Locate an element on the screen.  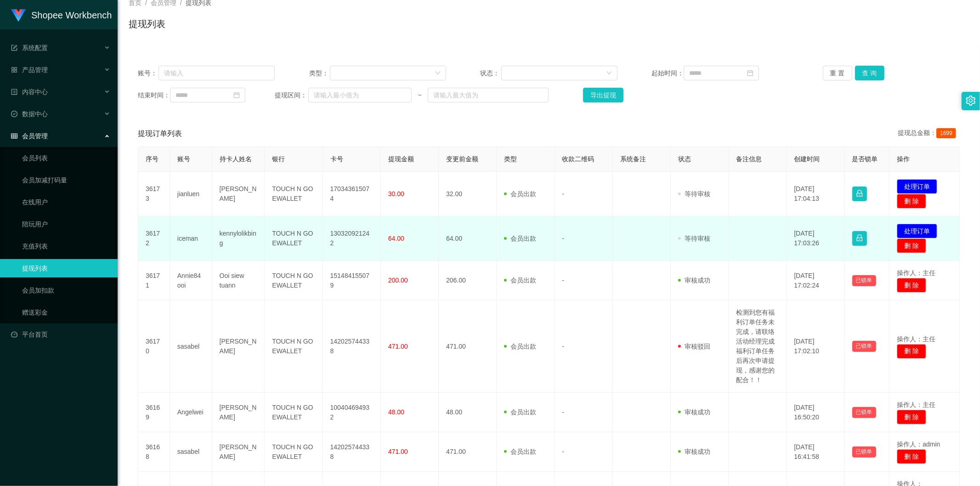
span: 卡号 is located at coordinates (337, 159).